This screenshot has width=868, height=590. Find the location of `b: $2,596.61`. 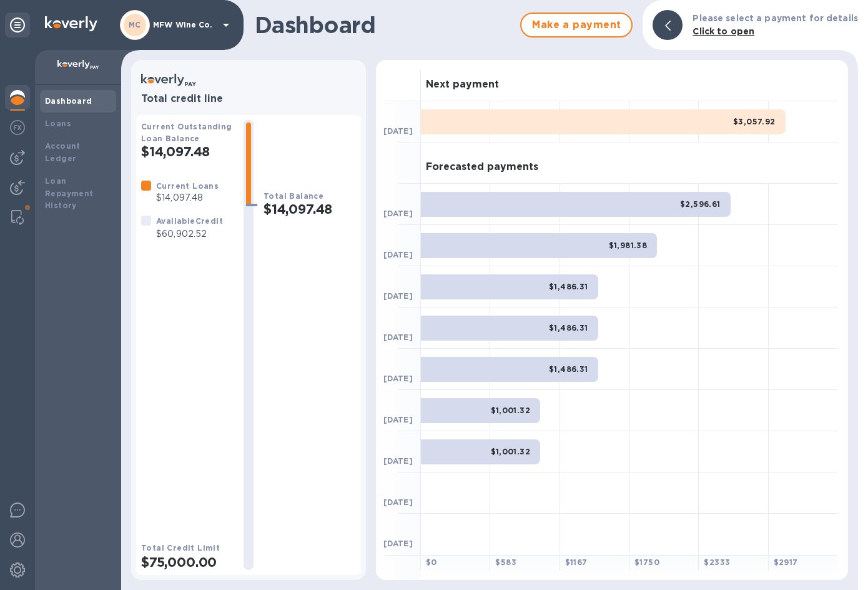

b: $2,596.61 is located at coordinates (700, 203).